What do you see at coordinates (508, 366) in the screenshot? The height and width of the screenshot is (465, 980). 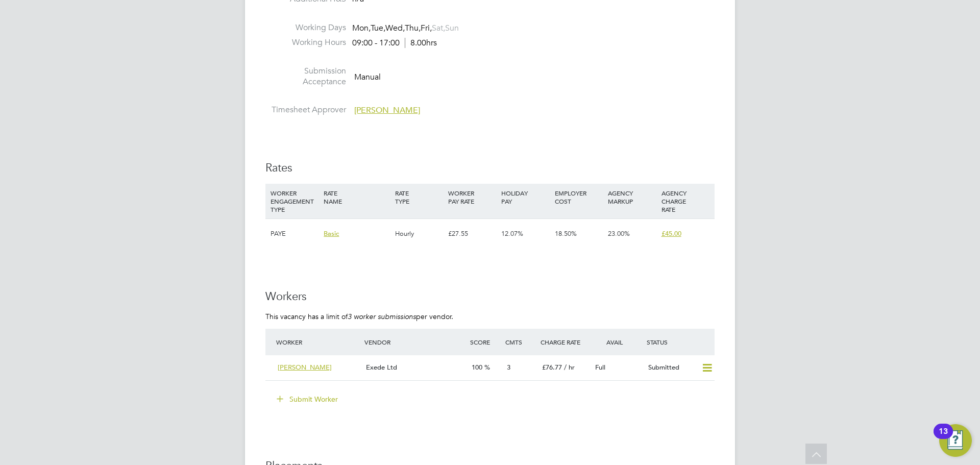 I see `span: 3` at bounding box center [508, 366].